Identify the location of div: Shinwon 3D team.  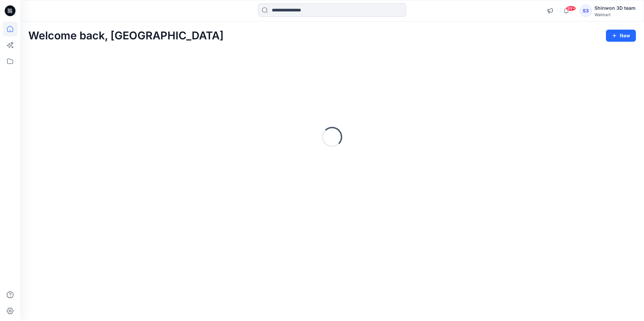
(615, 8).